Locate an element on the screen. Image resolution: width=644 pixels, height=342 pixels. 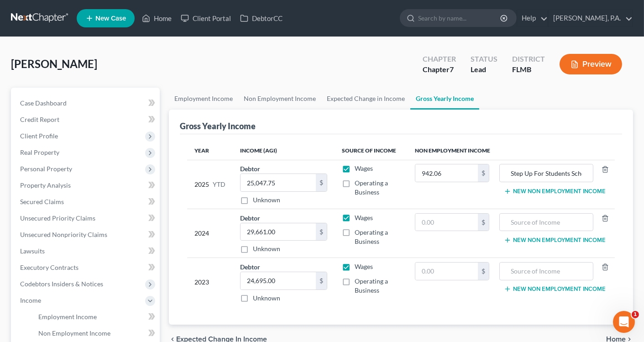
span: Client Profile is located at coordinates (39, 135).